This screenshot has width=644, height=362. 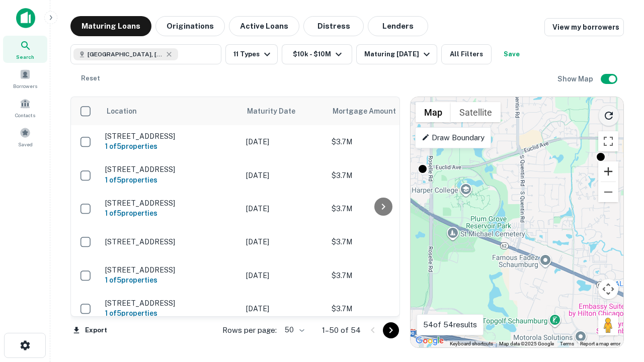 I want to click on button: Show street map, so click(x=433, y=112).